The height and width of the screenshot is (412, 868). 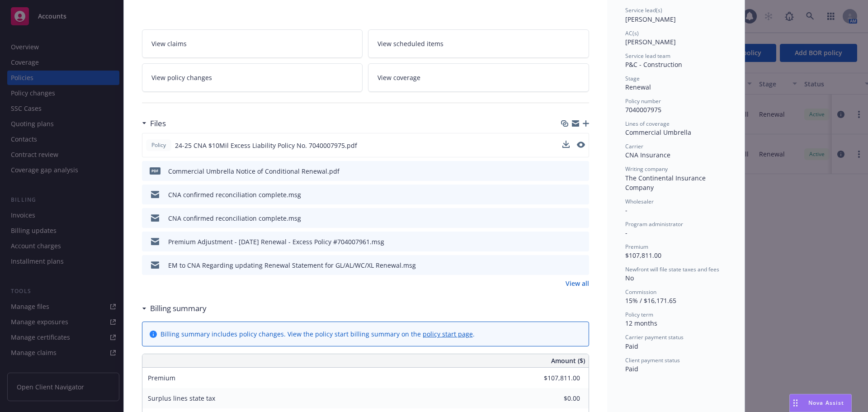 What do you see at coordinates (174, 308) in the screenshot?
I see `div: Billing summary` at bounding box center [174, 308].